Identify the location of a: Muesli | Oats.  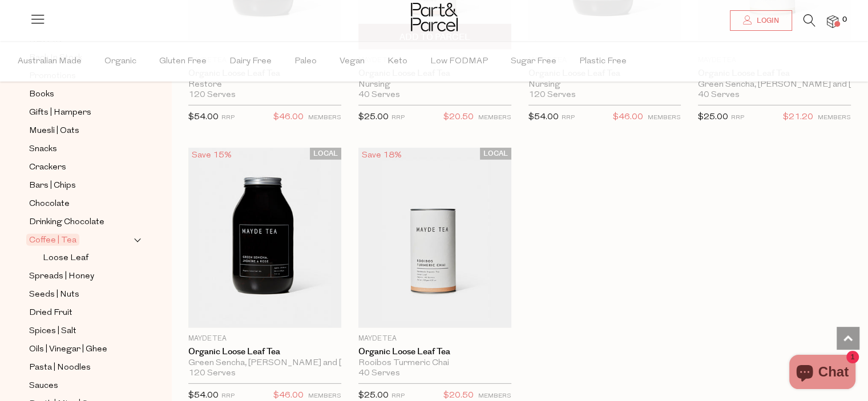
(81, 130).